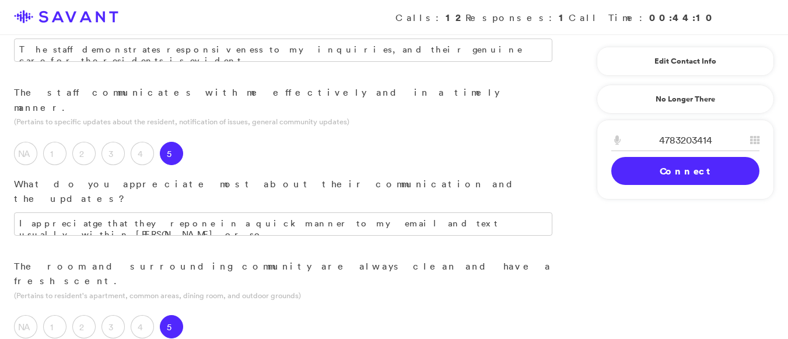 This screenshot has height=339, width=788. I want to click on p: (Pertains to specific updates about the resident, notification of issues, general community updates), so click(283, 121).